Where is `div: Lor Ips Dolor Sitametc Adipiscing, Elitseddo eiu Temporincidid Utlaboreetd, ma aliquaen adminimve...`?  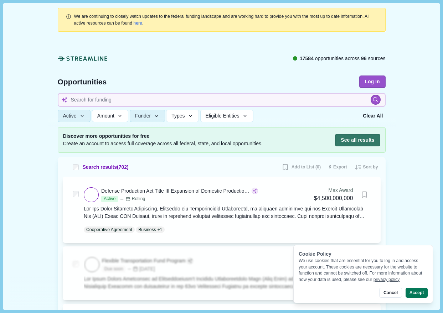 div: Lor Ips Dolor Sitametc Adipiscing, Elitseddo eiu Temporincidid Utlaboreetd, ma aliquaen adminimve... is located at coordinates (227, 213).